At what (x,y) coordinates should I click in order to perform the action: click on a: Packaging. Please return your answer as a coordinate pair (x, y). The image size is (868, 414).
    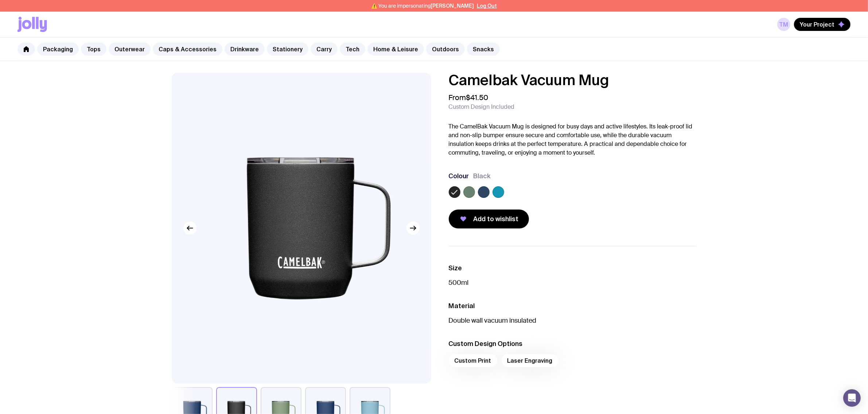
    Looking at the image, I should click on (58, 49).